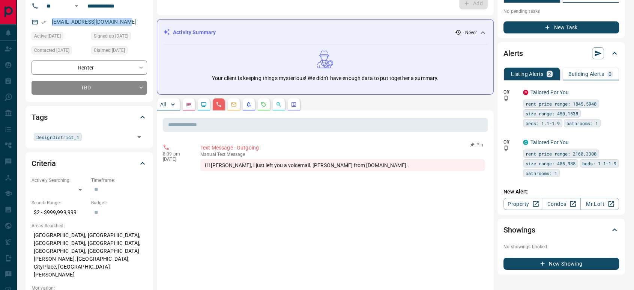  What do you see at coordinates (59, 212) in the screenshot?
I see `p: $2 - $999,999,999` at bounding box center [59, 212].